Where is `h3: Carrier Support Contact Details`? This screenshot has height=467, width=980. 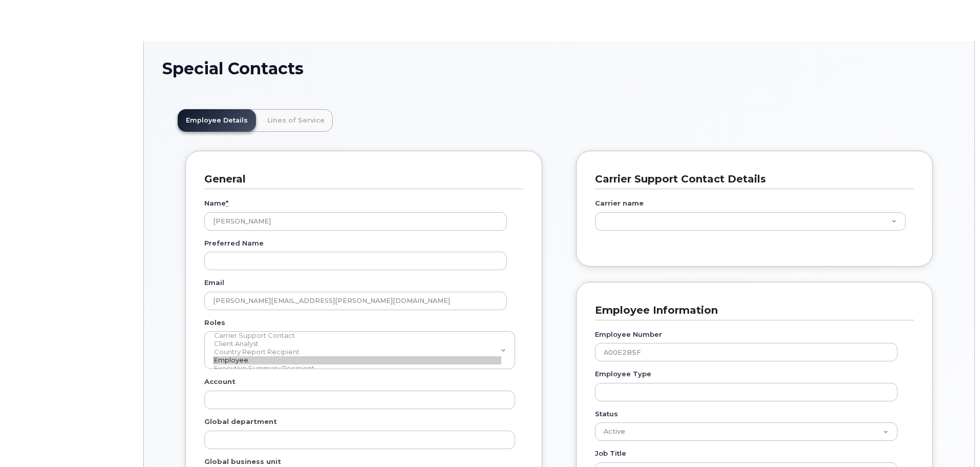
h3: Carrier Support Contact Details is located at coordinates (751, 179).